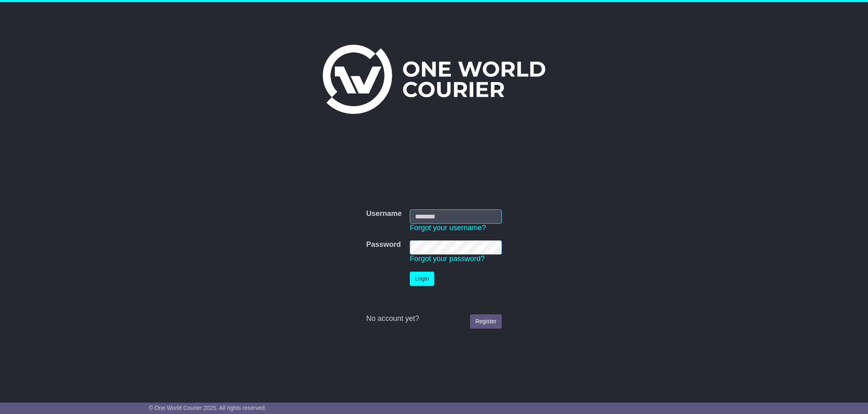 The image size is (868, 414). Describe the element at coordinates (383, 245) in the screenshot. I see `label: Password` at that location.